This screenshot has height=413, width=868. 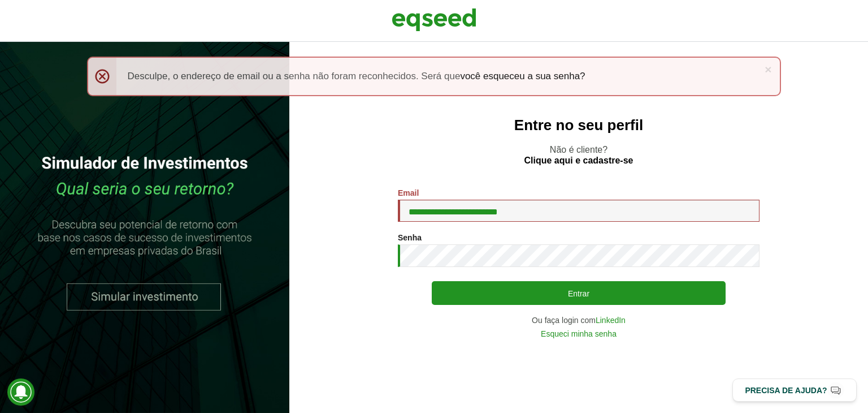 I want to click on img: EqSeed Logo, so click(x=434, y=20).